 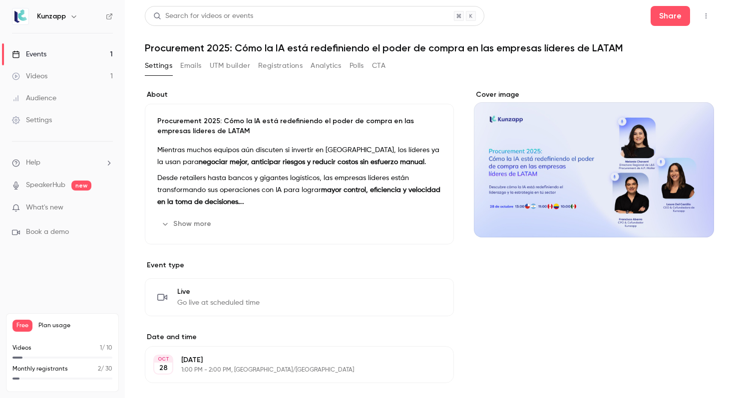 I want to click on li: help-dropdown-opener, so click(x=62, y=163).